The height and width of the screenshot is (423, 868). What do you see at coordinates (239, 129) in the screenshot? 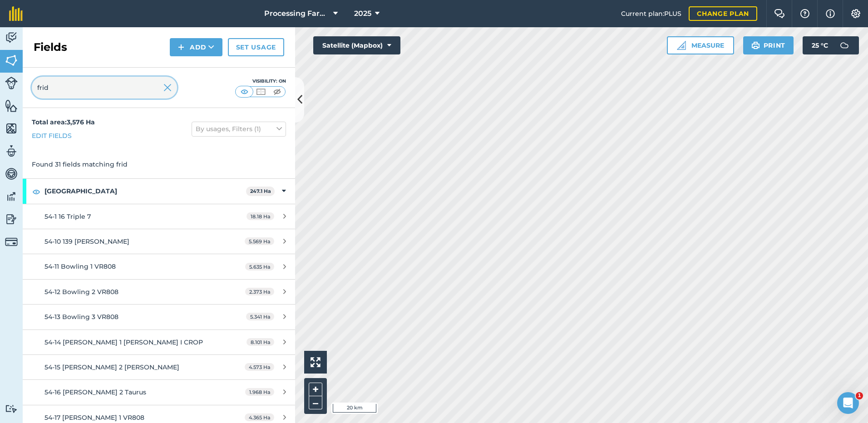
I see `button: By usages, Filters (1)` at bounding box center [239, 129].